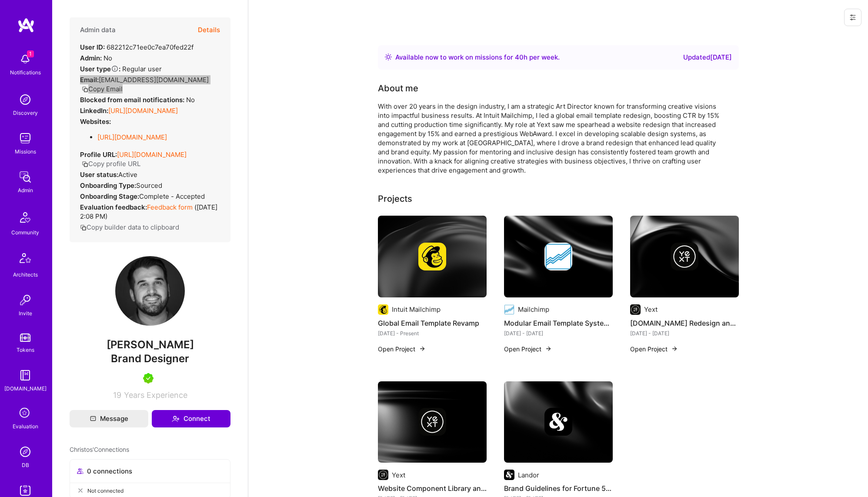  What do you see at coordinates (121, 69) in the screenshot?
I see `div: Regular user` at bounding box center [121, 69].